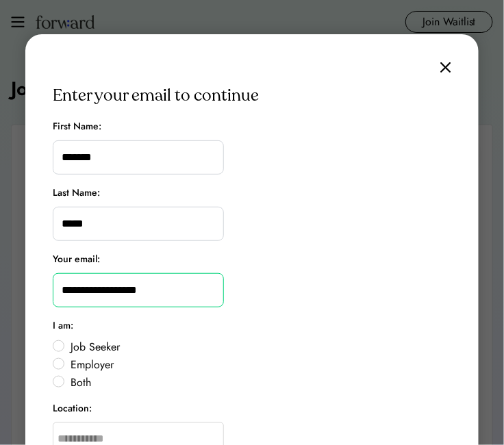 Image resolution: width=504 pixels, height=445 pixels. What do you see at coordinates (259, 365) in the screenshot?
I see `label: Employer` at bounding box center [259, 365].